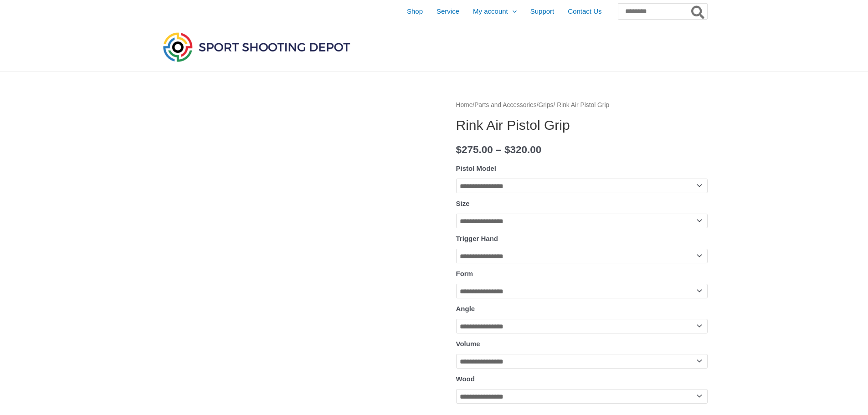 This screenshot has height=415, width=868. What do you see at coordinates (477, 238) in the screenshot?
I see `label: Trigger Hand` at bounding box center [477, 238].